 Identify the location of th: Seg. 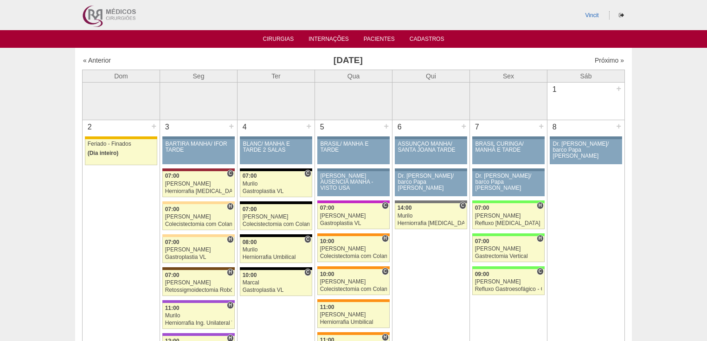
(198, 76).